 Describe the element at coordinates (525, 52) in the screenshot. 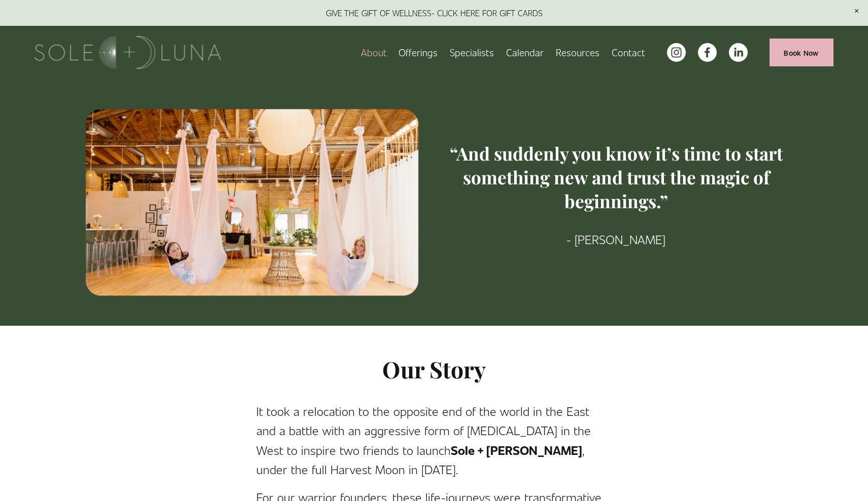

I see `a: Calendar` at that location.